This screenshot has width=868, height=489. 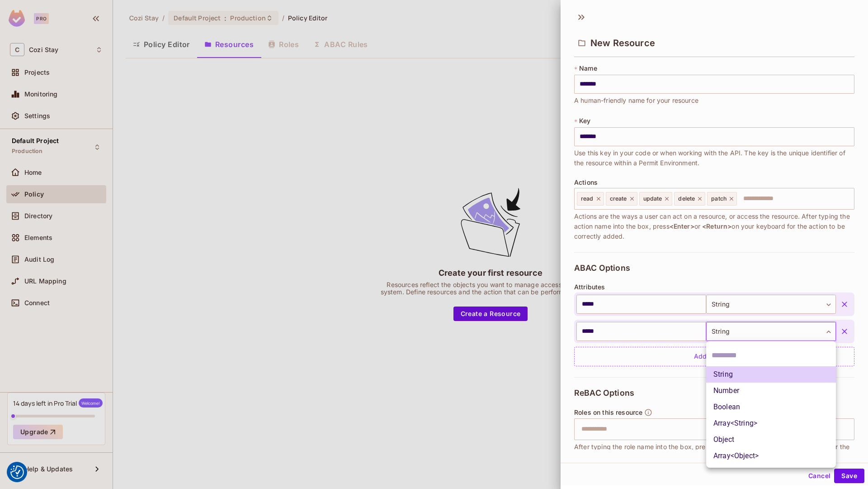 What do you see at coordinates (17, 472) in the screenshot?
I see `img: Revisit consent button` at bounding box center [17, 472].